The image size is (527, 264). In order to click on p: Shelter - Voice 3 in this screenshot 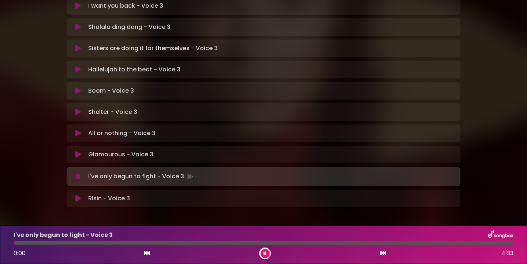, I will do `click(113, 112)`.